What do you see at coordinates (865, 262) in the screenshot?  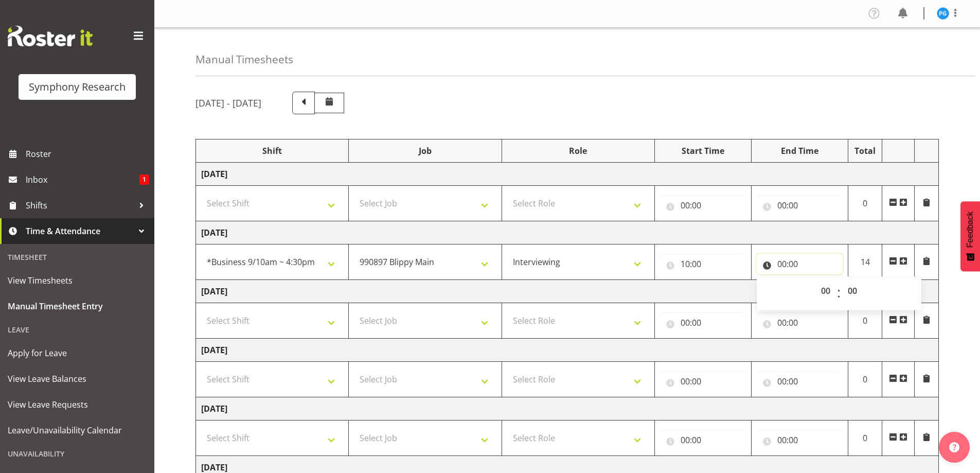 I see `td: 14` at bounding box center [865, 262].